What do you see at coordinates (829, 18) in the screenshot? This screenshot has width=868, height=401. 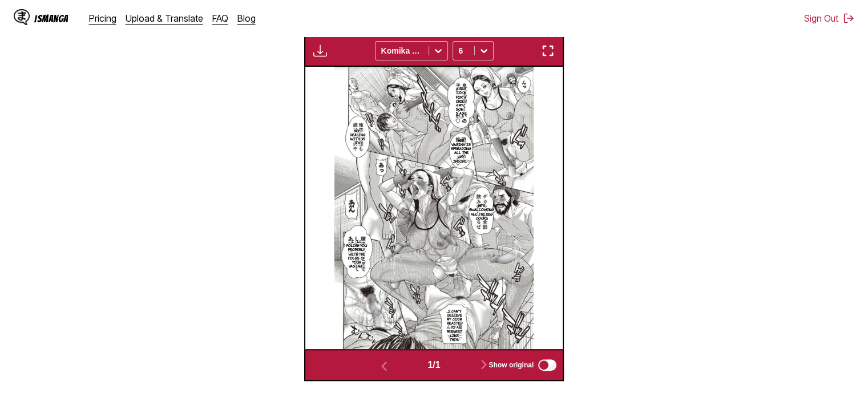 I see `button: Sign Out` at bounding box center [829, 18].